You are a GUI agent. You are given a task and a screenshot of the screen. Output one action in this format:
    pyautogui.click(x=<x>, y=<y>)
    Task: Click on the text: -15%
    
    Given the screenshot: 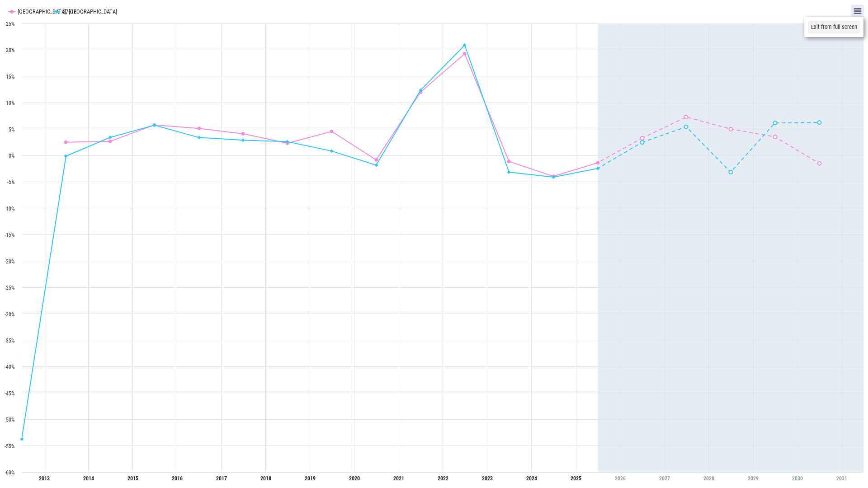 What is the action you would take?
    pyautogui.click(x=10, y=235)
    